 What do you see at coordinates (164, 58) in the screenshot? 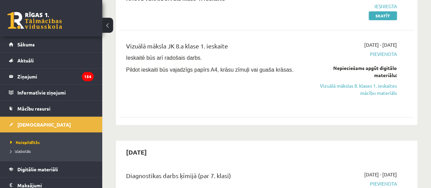
I see `span: Ieskaitē būs arī radošais darbs.` at bounding box center [164, 58].